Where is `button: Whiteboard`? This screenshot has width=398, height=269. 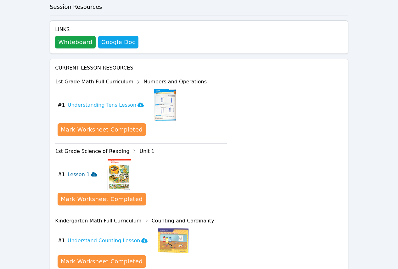
button: Whiteboard is located at coordinates (75, 42).